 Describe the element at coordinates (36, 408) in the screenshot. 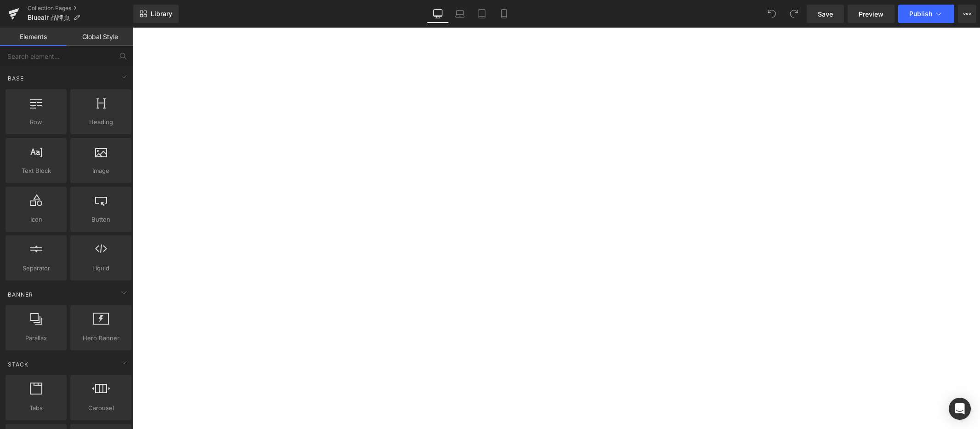

I see `span: Tabs` at that location.